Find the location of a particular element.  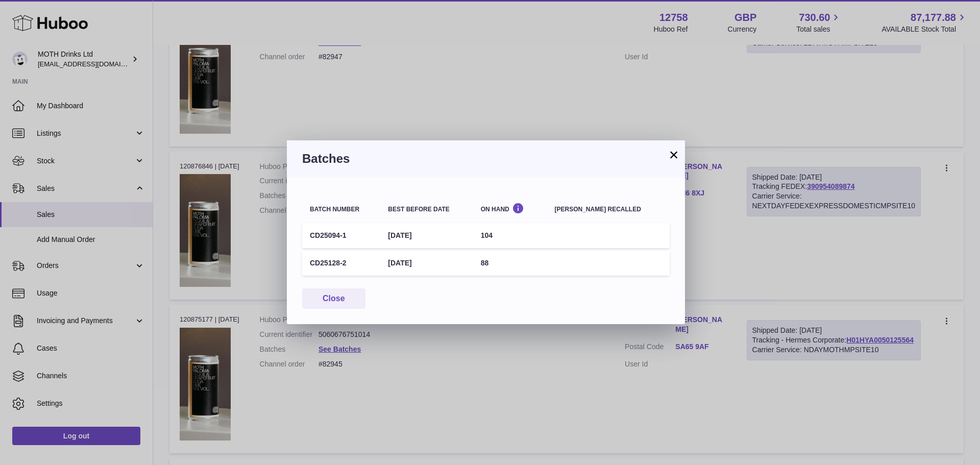

td: 88 is located at coordinates (510, 263).